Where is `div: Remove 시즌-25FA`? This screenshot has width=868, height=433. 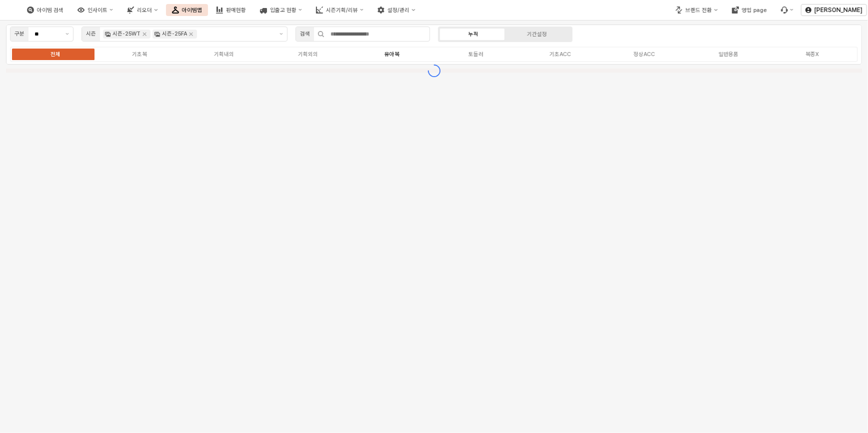
div: Remove 시즌-25FA is located at coordinates (191, 34).